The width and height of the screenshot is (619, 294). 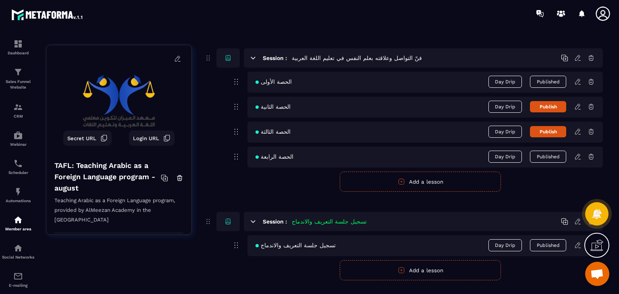 What do you see at coordinates (18, 79) in the screenshot?
I see `a: formationformationSales Funnel Website` at bounding box center [18, 79].